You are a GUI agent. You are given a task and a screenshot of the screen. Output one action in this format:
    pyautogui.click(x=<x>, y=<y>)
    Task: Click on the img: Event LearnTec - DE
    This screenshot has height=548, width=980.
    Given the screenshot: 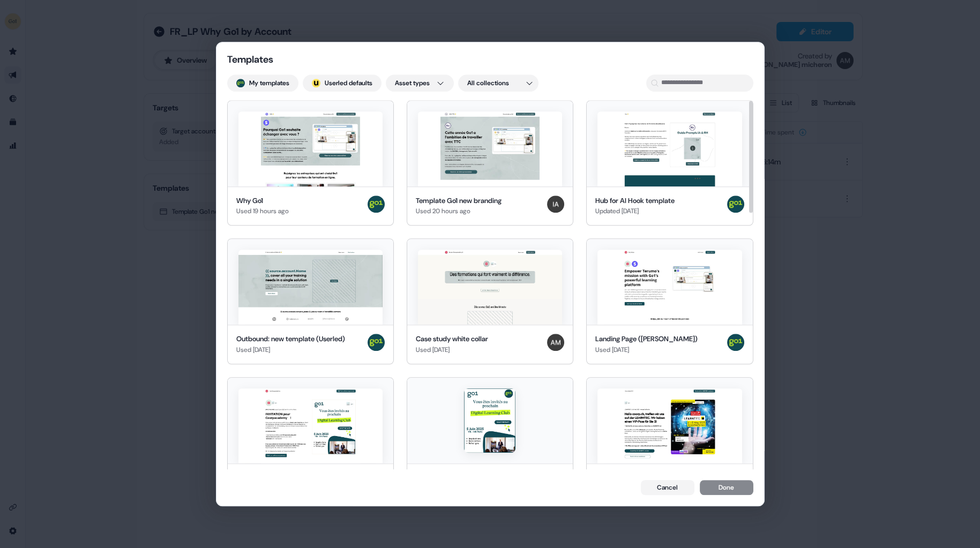 What is the action you would take?
    pyautogui.click(x=670, y=426)
    